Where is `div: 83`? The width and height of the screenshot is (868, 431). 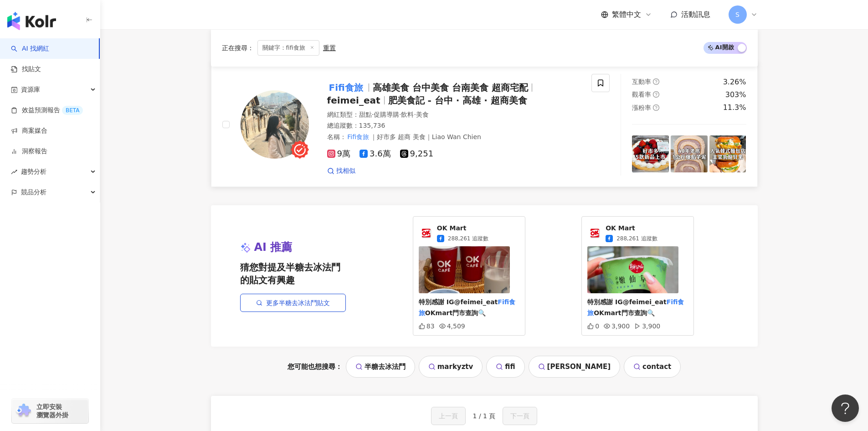
div: 83 is located at coordinates (427, 325).